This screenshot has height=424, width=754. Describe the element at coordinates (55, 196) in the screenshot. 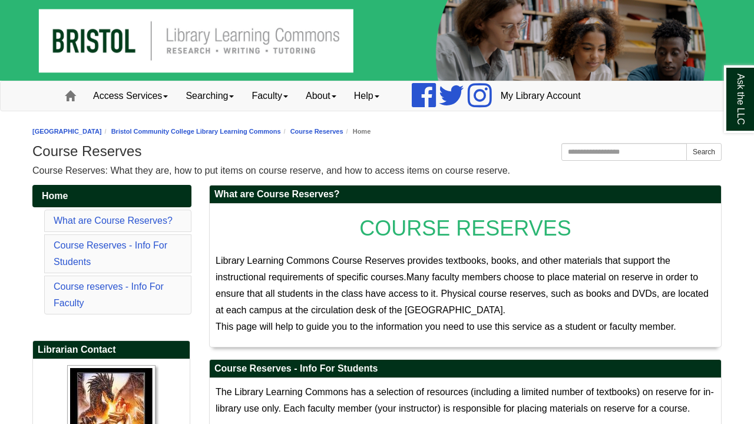

I see `span: Home` at that location.